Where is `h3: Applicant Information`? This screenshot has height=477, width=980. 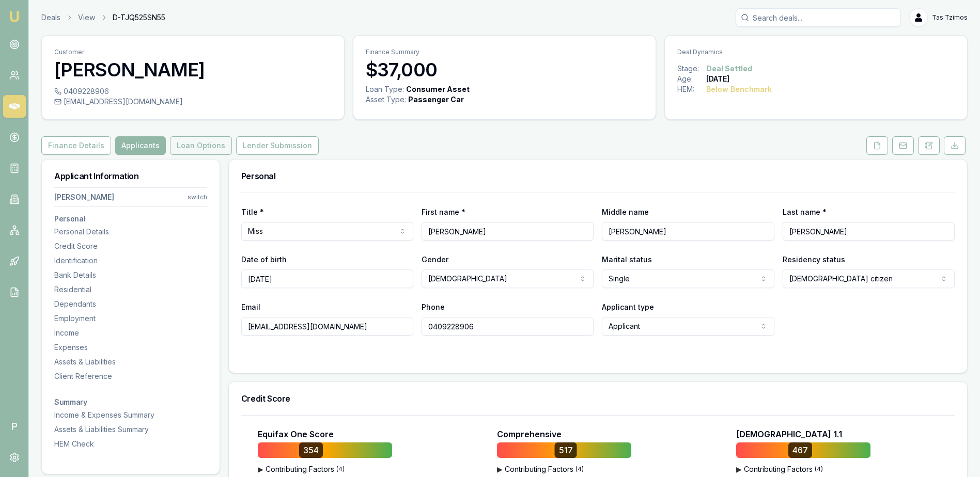 h3: Applicant Information is located at coordinates (131, 176).